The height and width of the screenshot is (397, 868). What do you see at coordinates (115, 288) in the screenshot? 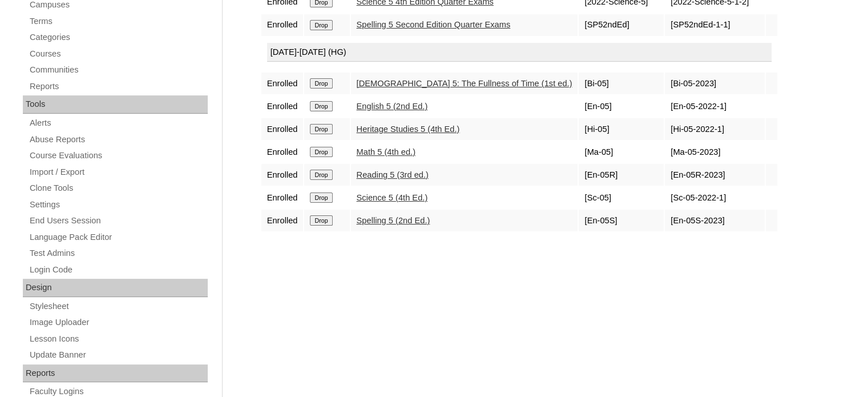
I see `div: Design` at bounding box center [115, 288].